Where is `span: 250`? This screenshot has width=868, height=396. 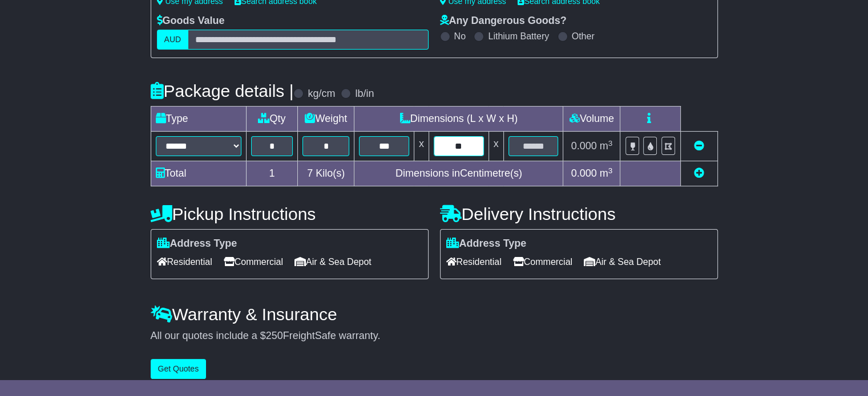 span: 250 is located at coordinates (274, 336).